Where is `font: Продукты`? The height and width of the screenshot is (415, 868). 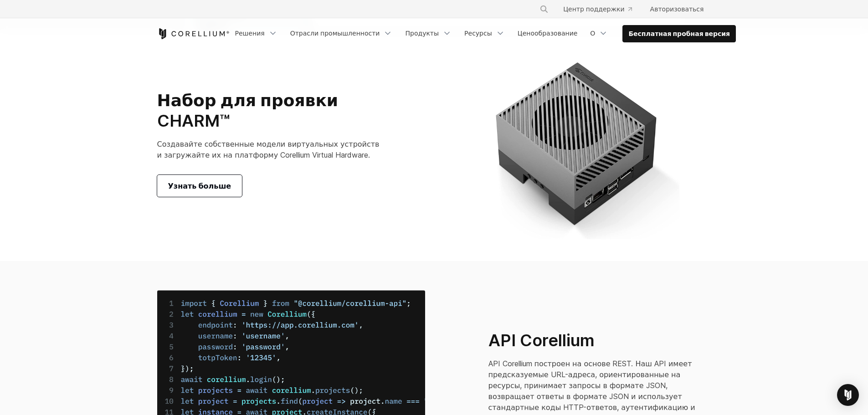
font: Продукты is located at coordinates (422, 33).